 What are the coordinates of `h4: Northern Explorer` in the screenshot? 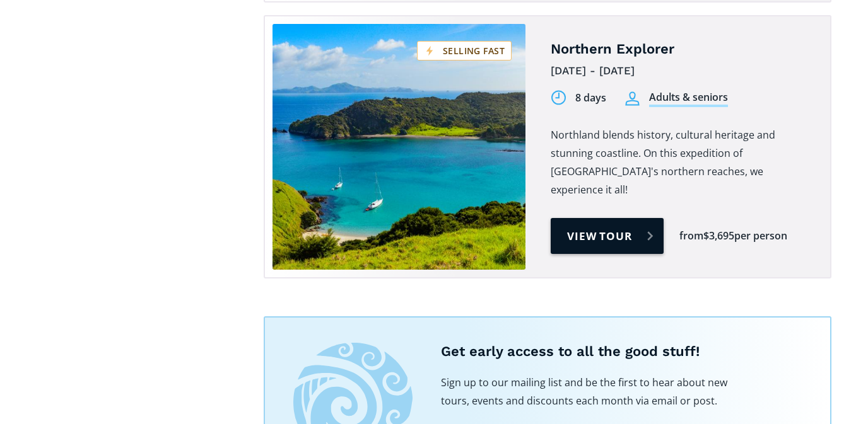 It's located at (681, 49).